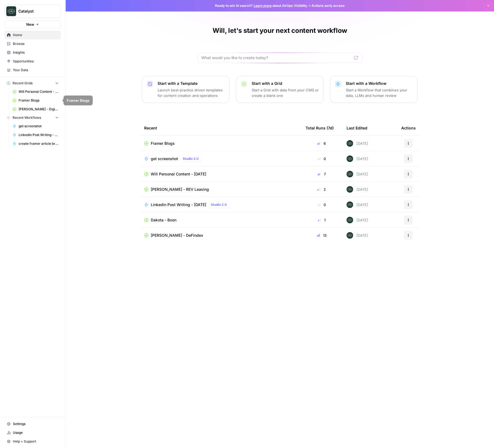  I want to click on button: Start with a GridStart a Grid with data from your CMS or create a blank one, so click(280, 90).